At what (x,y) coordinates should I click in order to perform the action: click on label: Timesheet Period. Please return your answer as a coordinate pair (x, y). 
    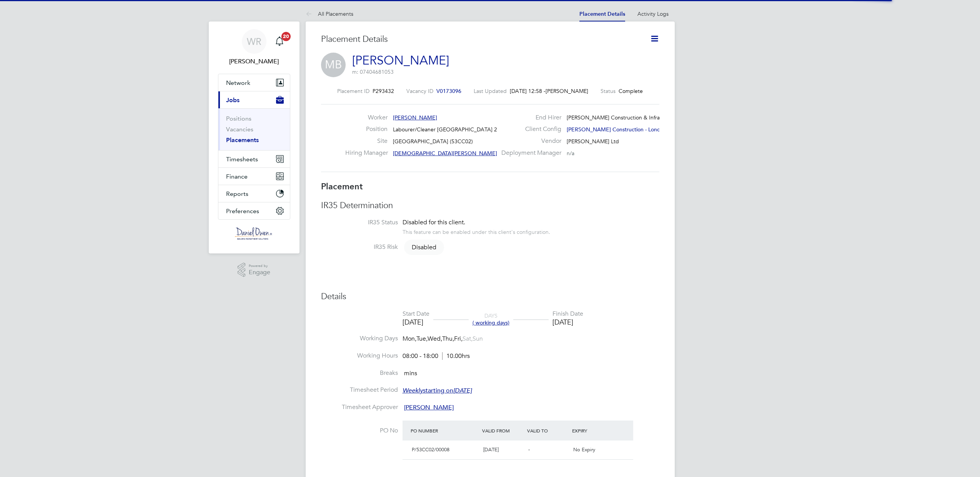
    Looking at the image, I should click on (360, 390).